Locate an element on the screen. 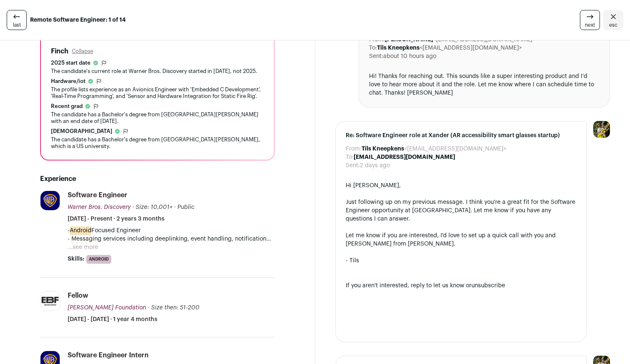 Image resolution: width=630 pixels, height=364 pixels. div: - Tils is located at coordinates (461, 261).